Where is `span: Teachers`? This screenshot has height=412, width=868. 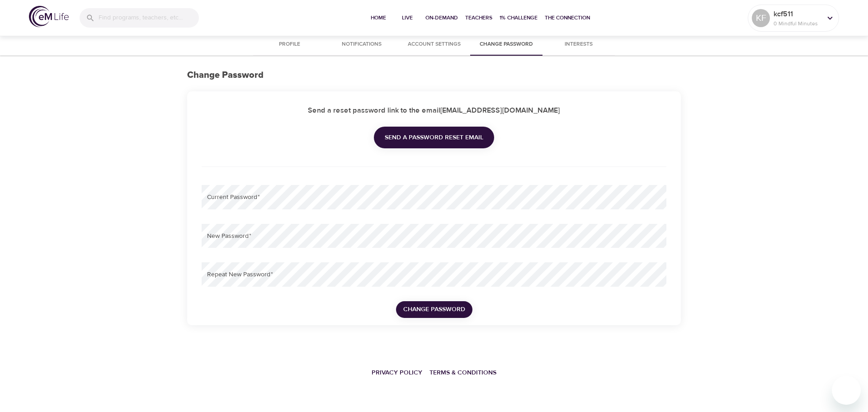 span: Teachers is located at coordinates (479, 17).